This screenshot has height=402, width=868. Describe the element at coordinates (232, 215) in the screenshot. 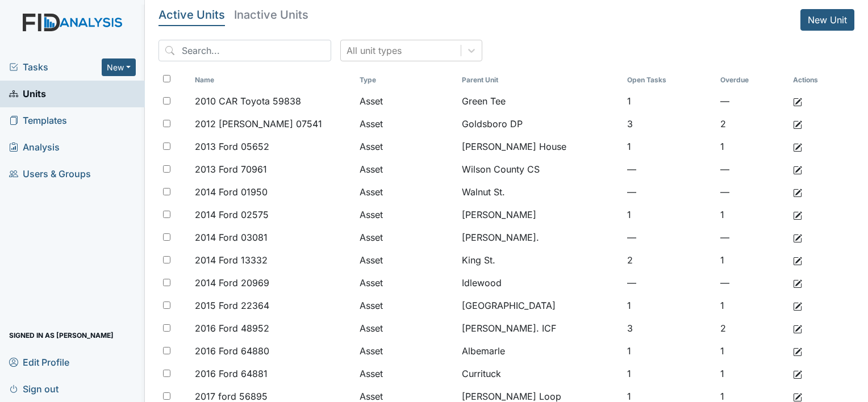

I see `span: 2014 Ford 02575` at that location.